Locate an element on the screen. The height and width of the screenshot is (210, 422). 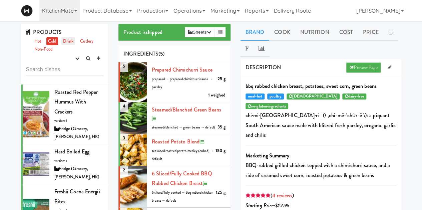
b: bbq rubbed chicken breast, potatoes, sweet corn, green beans is located at coordinates (311, 86).